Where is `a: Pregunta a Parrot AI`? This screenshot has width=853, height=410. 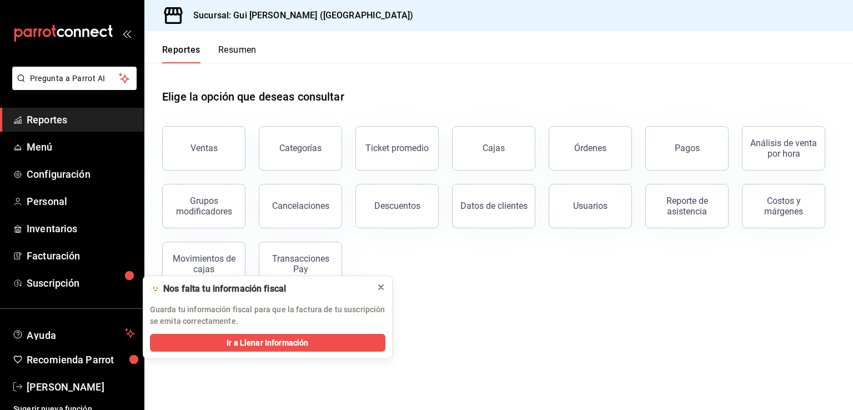
a: Pregunta a Parrot AI is located at coordinates (72, 86).